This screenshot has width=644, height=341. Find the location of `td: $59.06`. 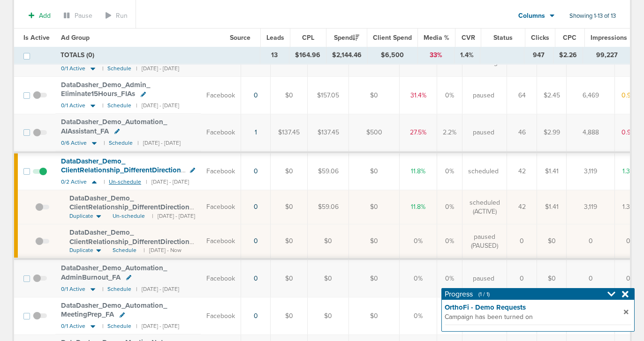

td: $59.06 is located at coordinates (328, 207).